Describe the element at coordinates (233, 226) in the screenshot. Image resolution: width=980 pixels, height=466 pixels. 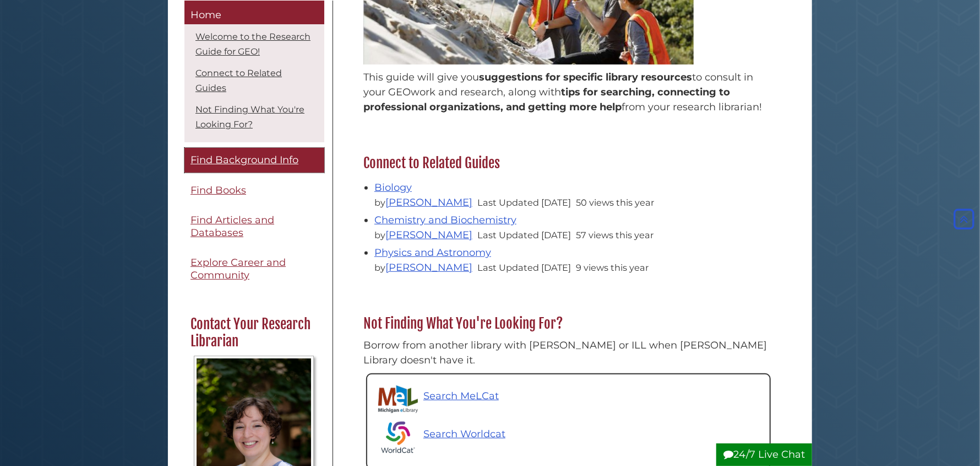
I see `span: Find Articles and Databases` at that location.